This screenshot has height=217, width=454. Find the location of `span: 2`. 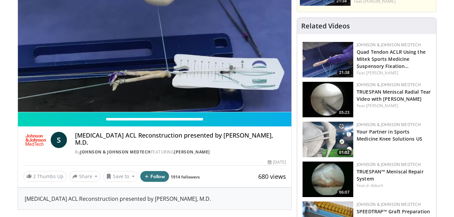

span: 2 is located at coordinates (34, 176).